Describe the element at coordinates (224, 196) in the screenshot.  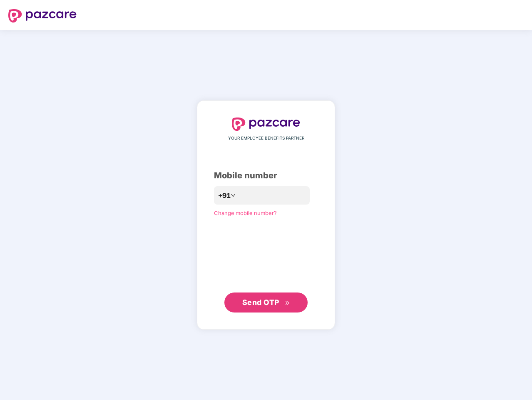
I see `span: +91` at that location.